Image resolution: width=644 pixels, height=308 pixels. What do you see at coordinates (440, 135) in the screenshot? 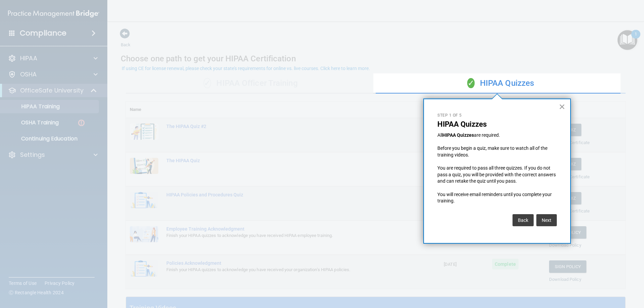
I see `span: All` at bounding box center [440, 135].